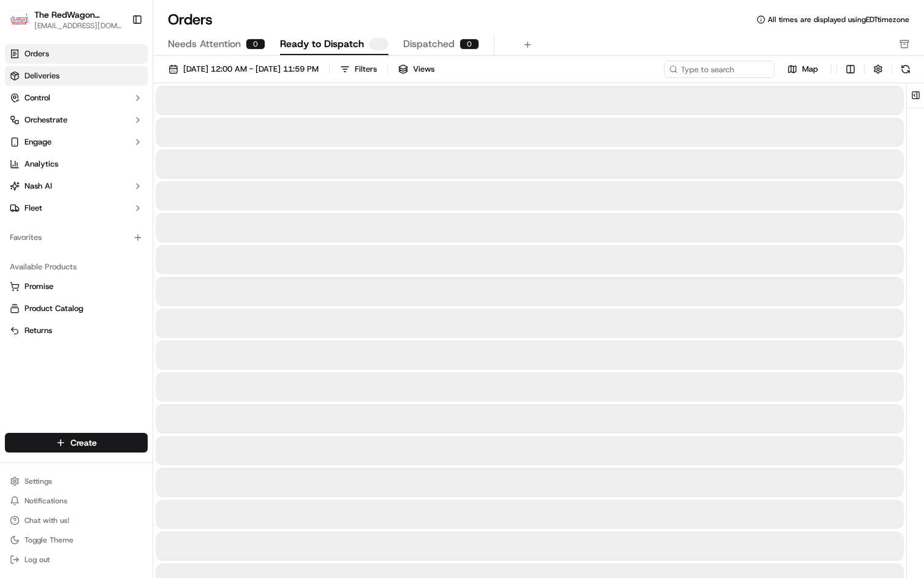  I want to click on a: Promise, so click(76, 287).